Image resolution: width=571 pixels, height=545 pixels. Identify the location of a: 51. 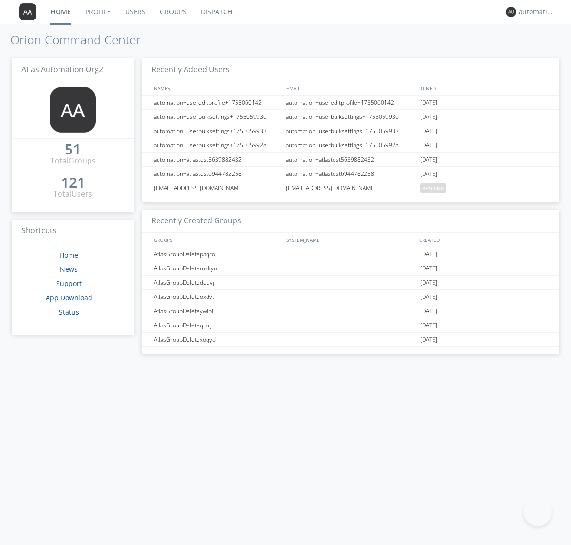
(73, 150).